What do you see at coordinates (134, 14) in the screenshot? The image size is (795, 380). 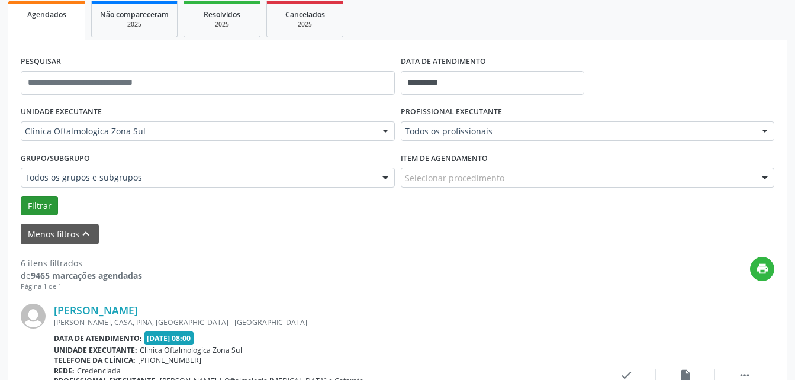 I see `span: Não compareceram` at bounding box center [134, 14].